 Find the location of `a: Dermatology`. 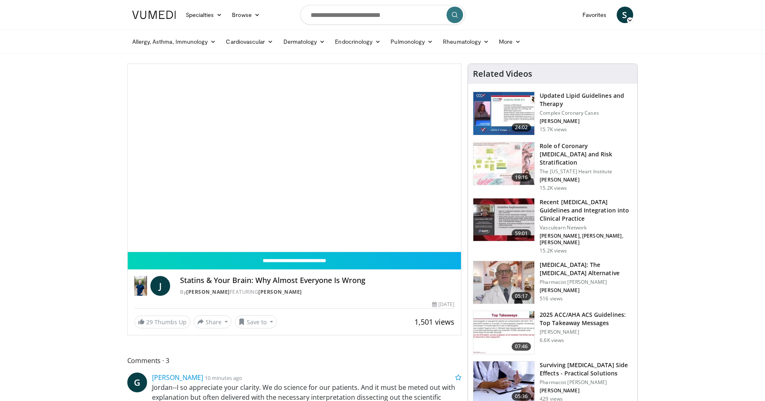

a: Dermatology is located at coordinates (305, 42).